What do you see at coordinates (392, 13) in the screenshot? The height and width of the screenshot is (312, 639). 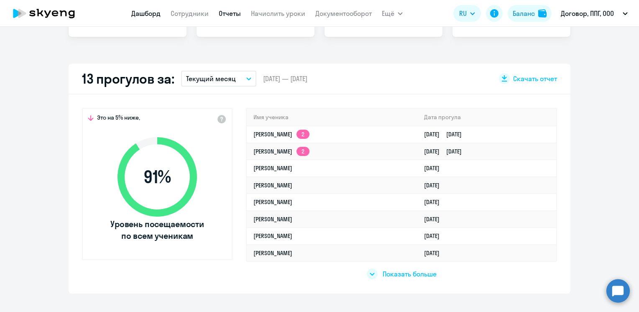 I see `button: Ещё` at bounding box center [392, 13].